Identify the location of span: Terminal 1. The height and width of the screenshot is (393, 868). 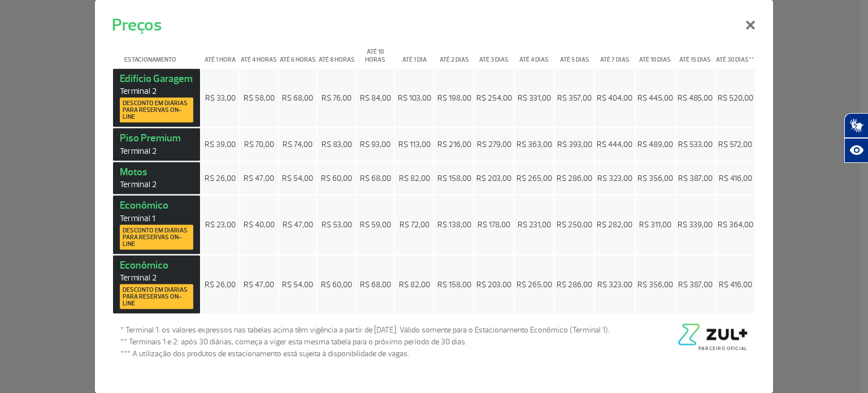
(156, 218).